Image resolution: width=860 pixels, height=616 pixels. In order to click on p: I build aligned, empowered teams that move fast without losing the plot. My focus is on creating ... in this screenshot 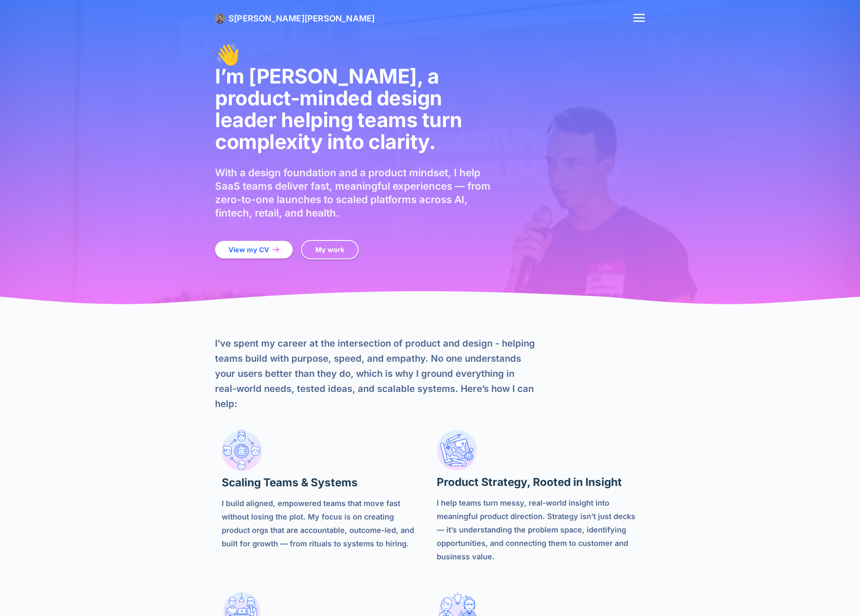, I will do `click(322, 524)`.